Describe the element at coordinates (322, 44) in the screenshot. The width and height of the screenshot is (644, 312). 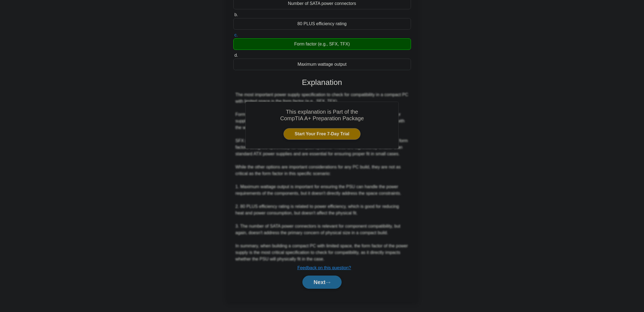
I see `div: Form factor (e.g., SFX, TFX)` at that location.